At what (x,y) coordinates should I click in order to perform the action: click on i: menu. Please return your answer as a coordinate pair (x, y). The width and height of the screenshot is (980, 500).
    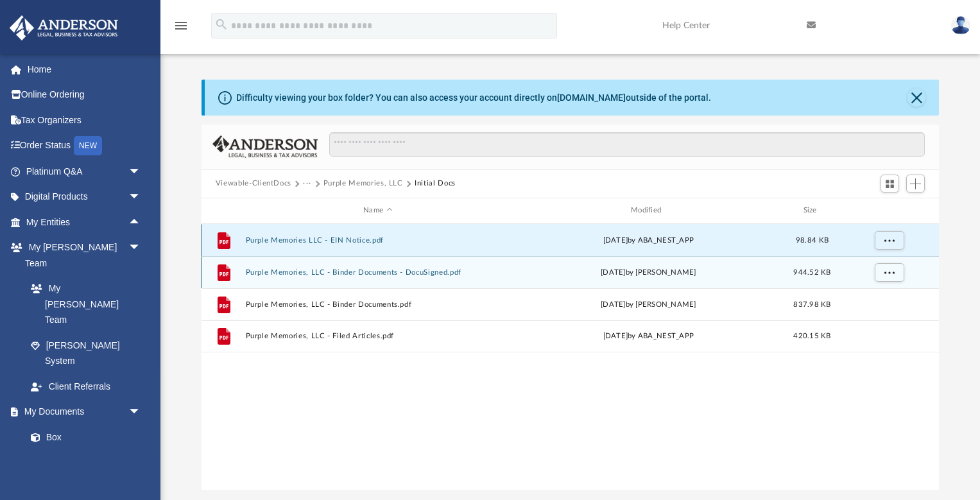
    Looking at the image, I should click on (181, 26).